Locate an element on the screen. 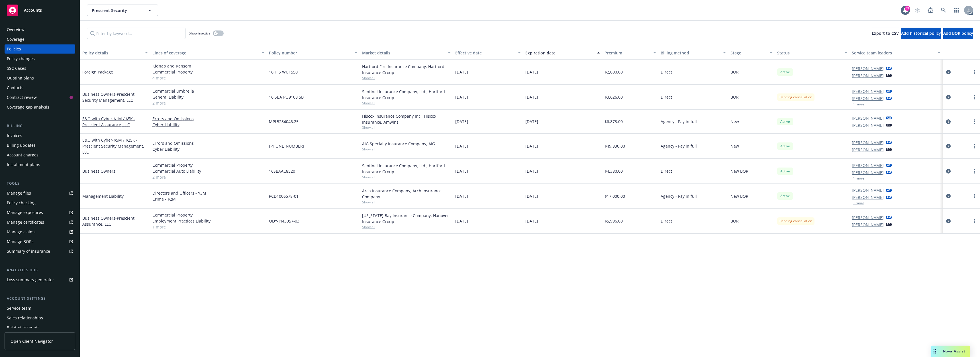  button: Policy details is located at coordinates (115, 53).